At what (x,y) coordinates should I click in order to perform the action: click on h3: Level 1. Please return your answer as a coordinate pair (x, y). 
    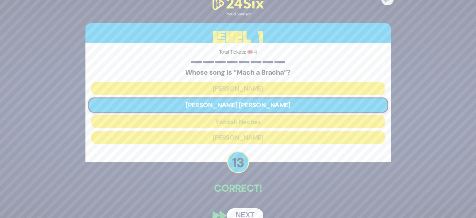
    Looking at the image, I should click on (238, 37).